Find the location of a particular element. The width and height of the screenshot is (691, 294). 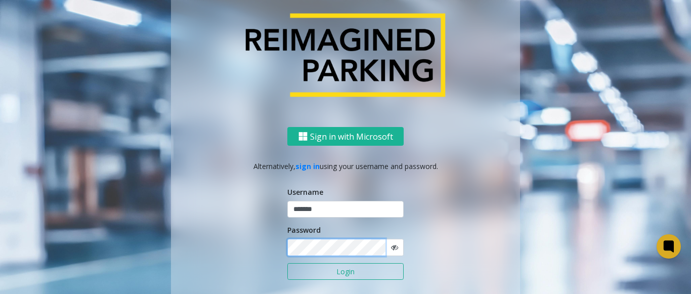

label: Password is located at coordinates (304, 230).